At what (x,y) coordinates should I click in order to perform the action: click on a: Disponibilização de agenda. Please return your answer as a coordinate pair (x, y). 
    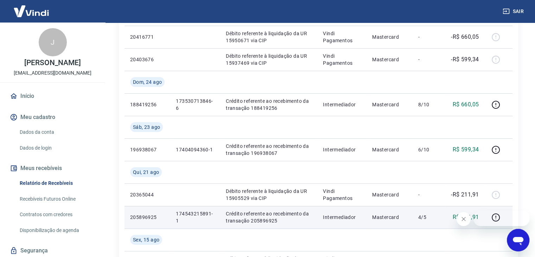
    Looking at the image, I should click on (57, 230).